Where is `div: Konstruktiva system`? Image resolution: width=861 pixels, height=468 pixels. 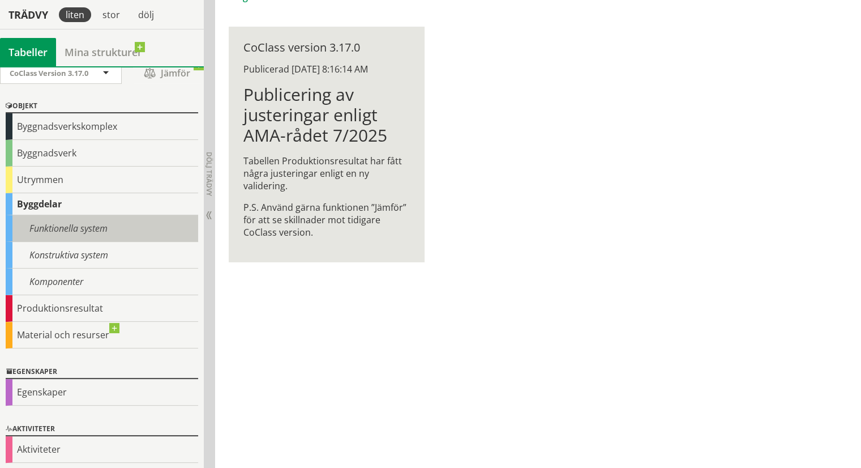
div: Konstruktiva system is located at coordinates (102, 255).